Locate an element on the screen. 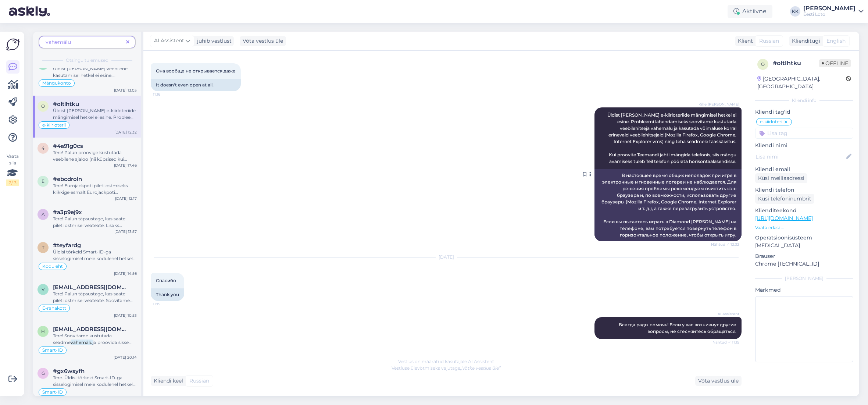 This screenshot has height=405, width=868. span: v is located at coordinates (43, 289).